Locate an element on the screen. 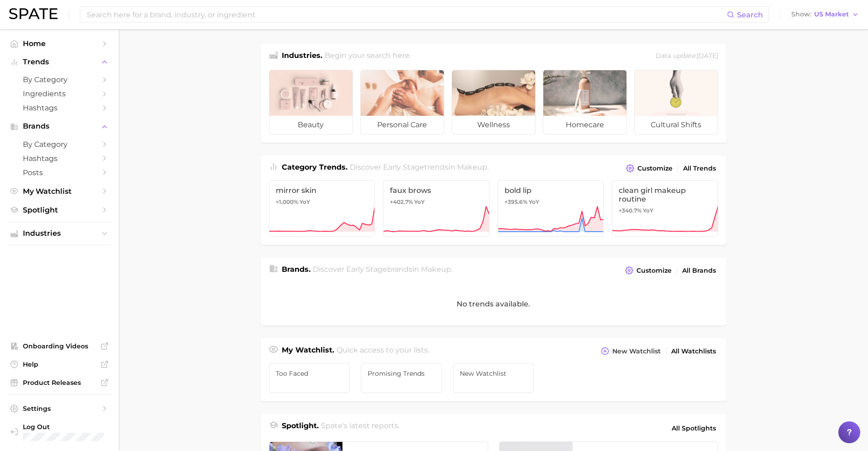  a: Spotlight is located at coordinates (60, 210).